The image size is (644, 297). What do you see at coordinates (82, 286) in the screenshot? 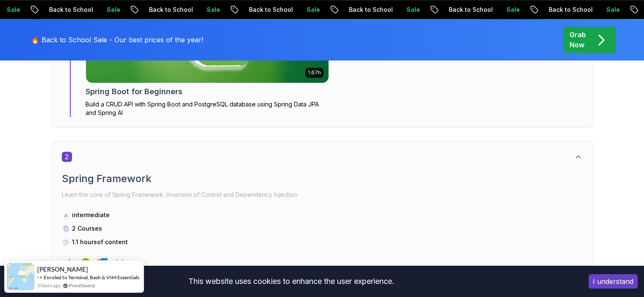
I see `a: ProveSource` at bounding box center [82, 286].